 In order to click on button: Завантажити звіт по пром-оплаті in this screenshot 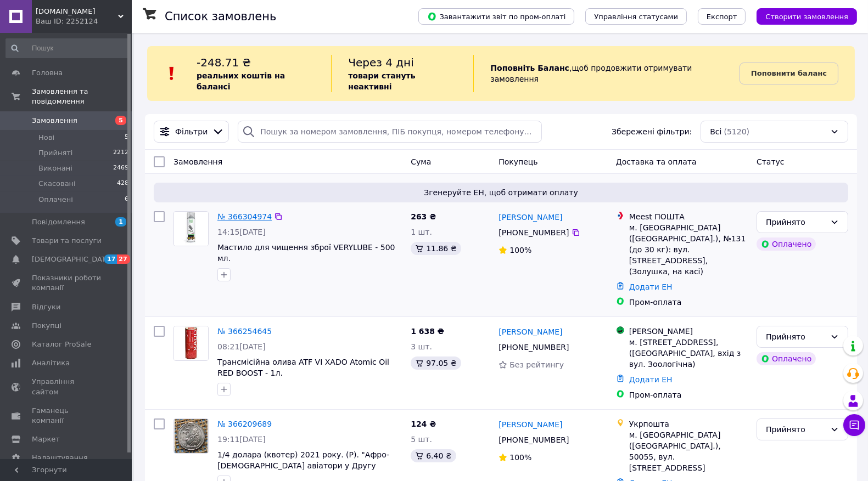, I will do `click(496, 17)`.